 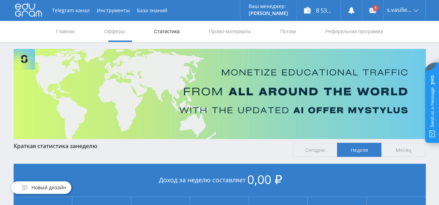 What do you see at coordinates (288, 31) in the screenshot?
I see `a: Потоки` at bounding box center [288, 31].